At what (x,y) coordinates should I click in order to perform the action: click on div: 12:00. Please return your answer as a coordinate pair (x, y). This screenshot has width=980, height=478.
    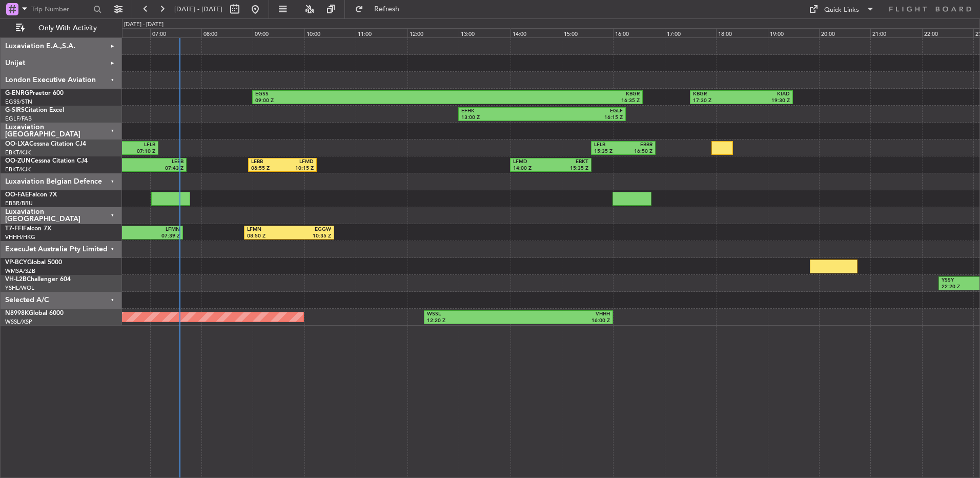
    Looking at the image, I should click on (433, 33).